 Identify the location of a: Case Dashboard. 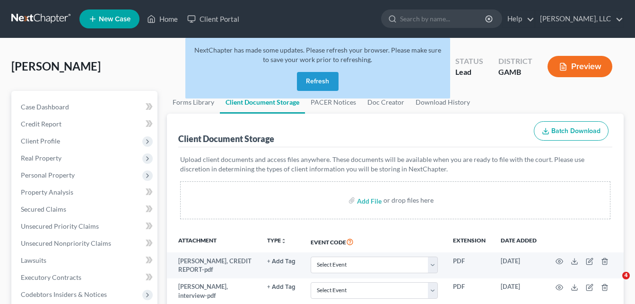
(85, 107).